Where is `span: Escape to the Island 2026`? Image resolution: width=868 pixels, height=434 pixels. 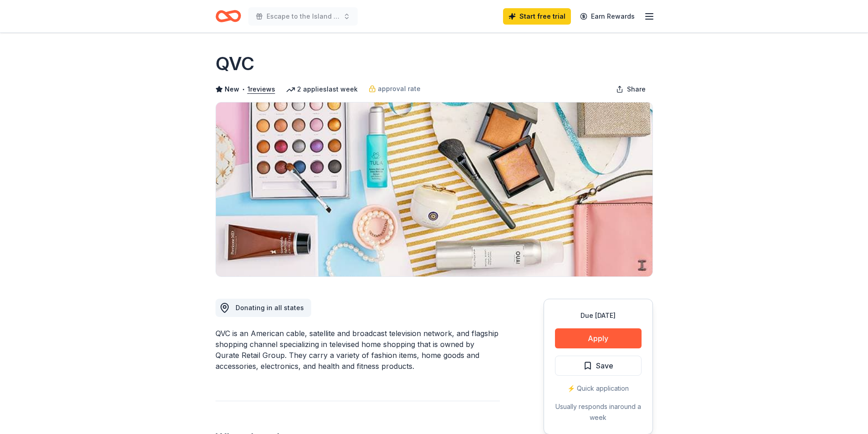
span: Escape to the Island 2026 is located at coordinates (303, 16).